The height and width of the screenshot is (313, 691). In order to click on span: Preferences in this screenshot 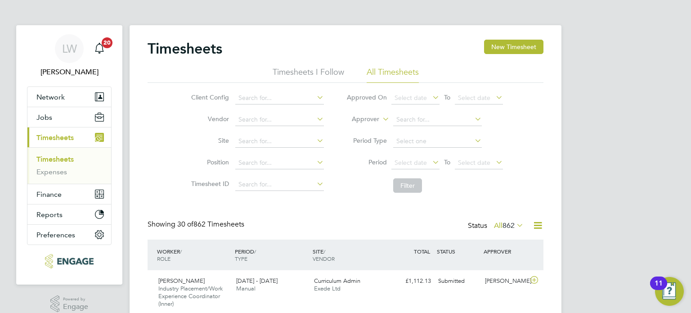, I will do `click(56, 234)`.